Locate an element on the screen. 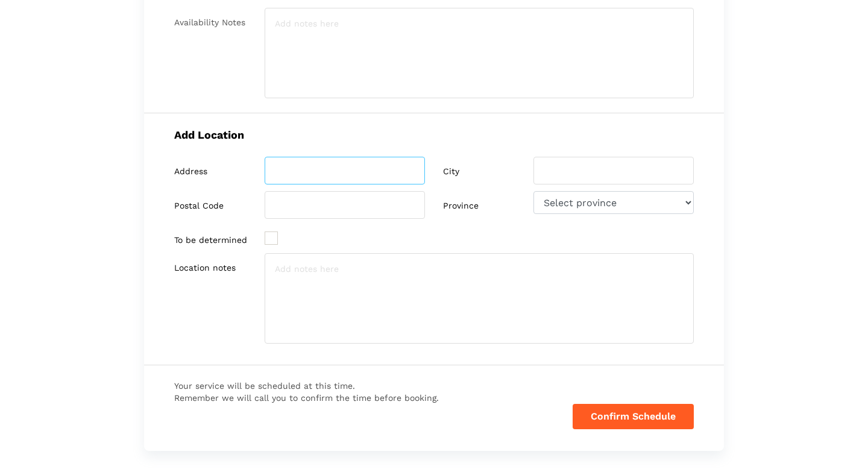 Image resolution: width=868 pixels, height=469 pixels. h5: Add Location is located at coordinates (434, 134).